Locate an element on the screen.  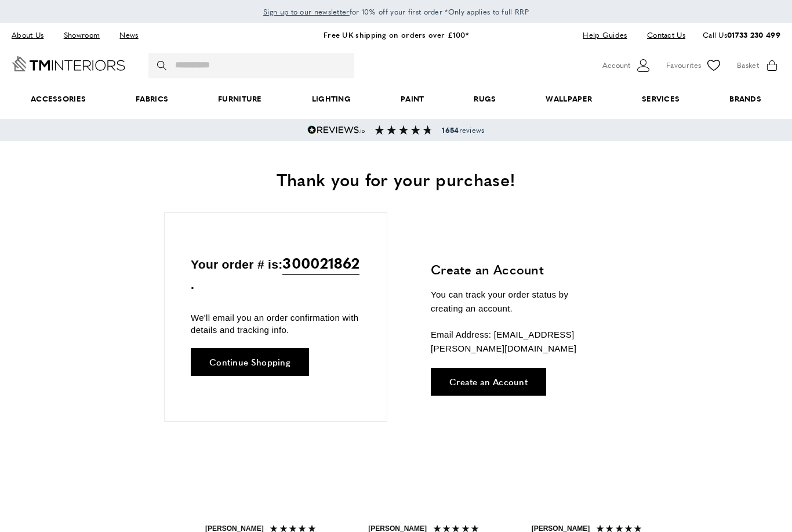
button: Search is located at coordinates (163, 66).